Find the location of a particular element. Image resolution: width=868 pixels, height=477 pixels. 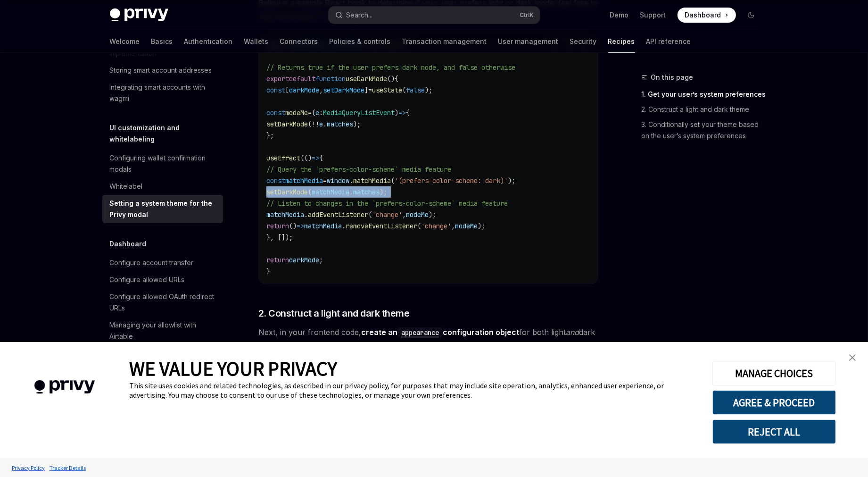

button: AGREE & PROCEED is located at coordinates (774, 402).